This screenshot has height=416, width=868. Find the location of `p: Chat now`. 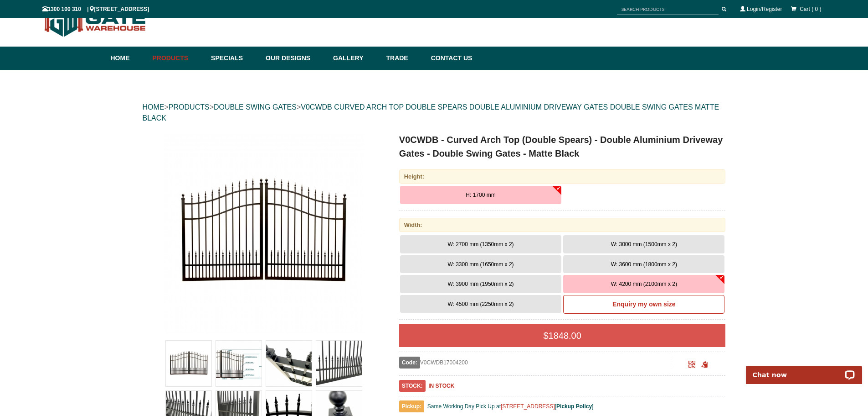

p: Chat now is located at coordinates (58, 20).